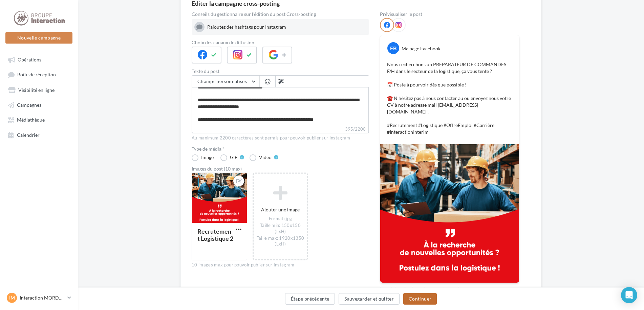 Image resolution: width=644 pixels, height=310 pixels. Describe the element at coordinates (36, 75) in the screenshot. I see `span: Boîte de réception` at that location.